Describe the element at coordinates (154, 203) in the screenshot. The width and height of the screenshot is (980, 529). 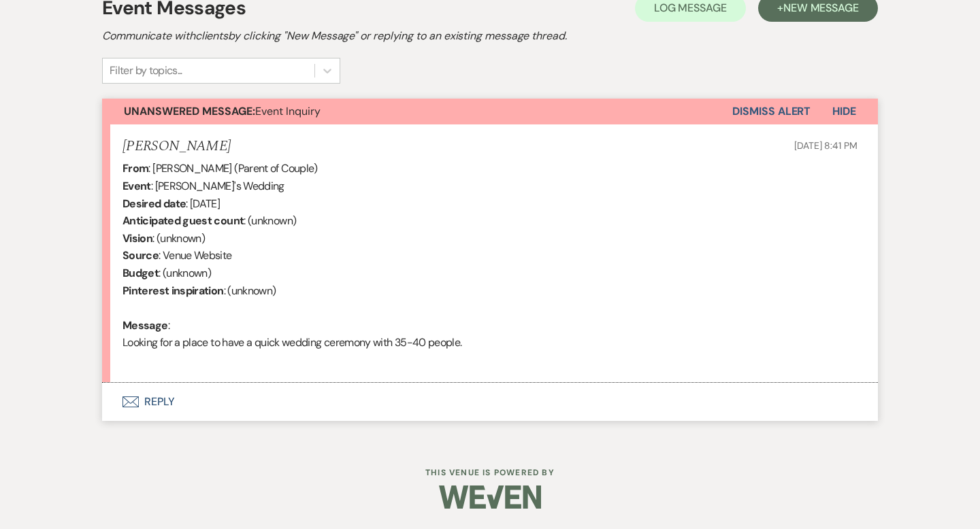
I see `b: Desired date` at that location.